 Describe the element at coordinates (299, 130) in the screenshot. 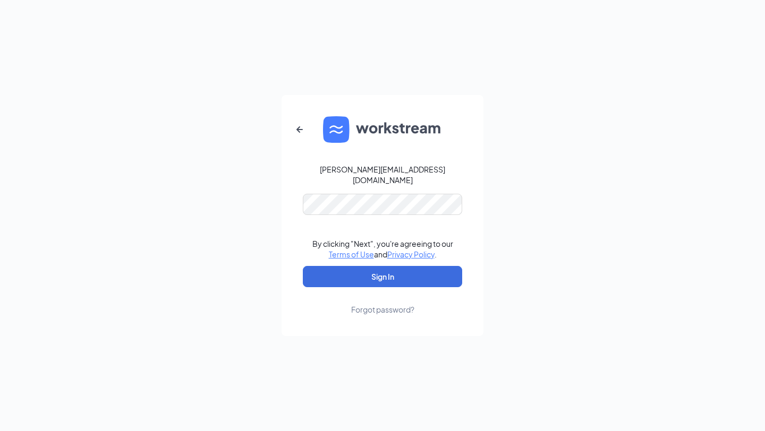

I see `button: ArrowLeftNew` at that location.